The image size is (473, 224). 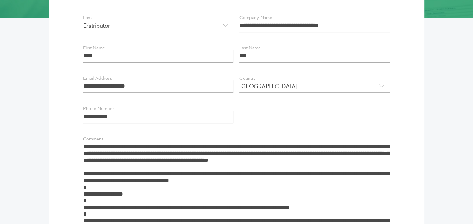 I want to click on label: I am..., so click(x=89, y=18).